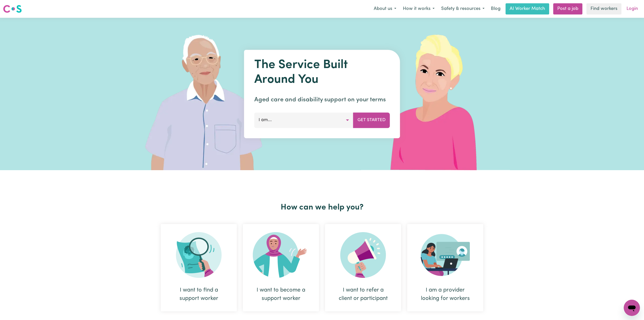  I want to click on a: Find workers, so click(604, 9).